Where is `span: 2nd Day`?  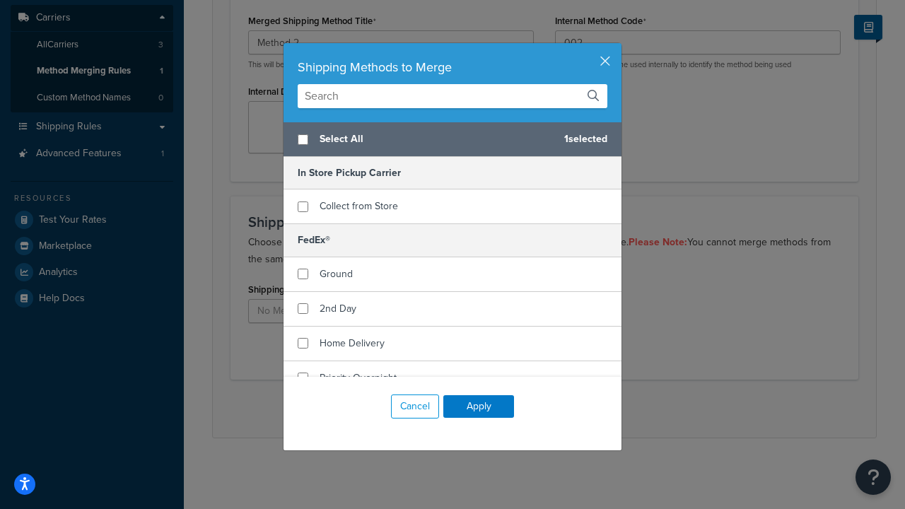 span: 2nd Day is located at coordinates (338, 308).